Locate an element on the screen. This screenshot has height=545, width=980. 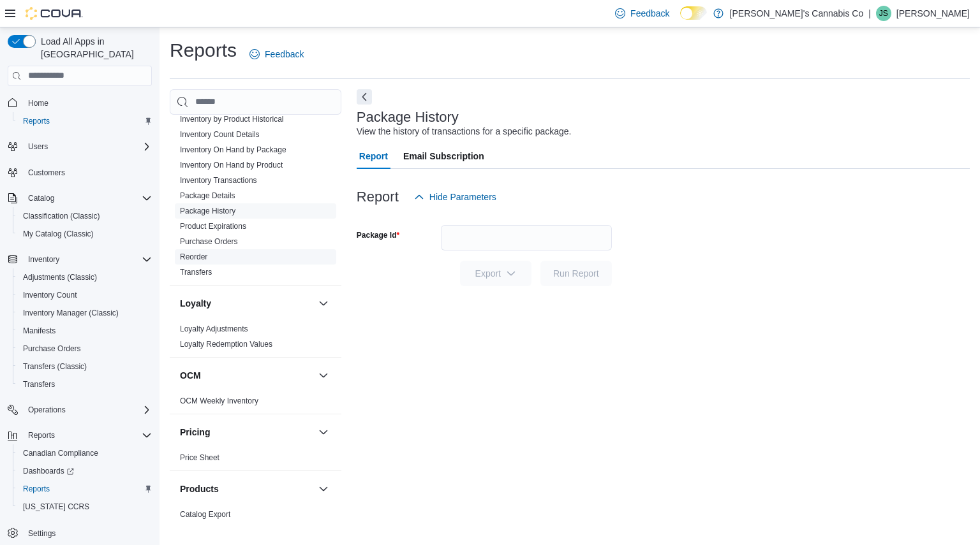
div: Products is located at coordinates (255, 525).